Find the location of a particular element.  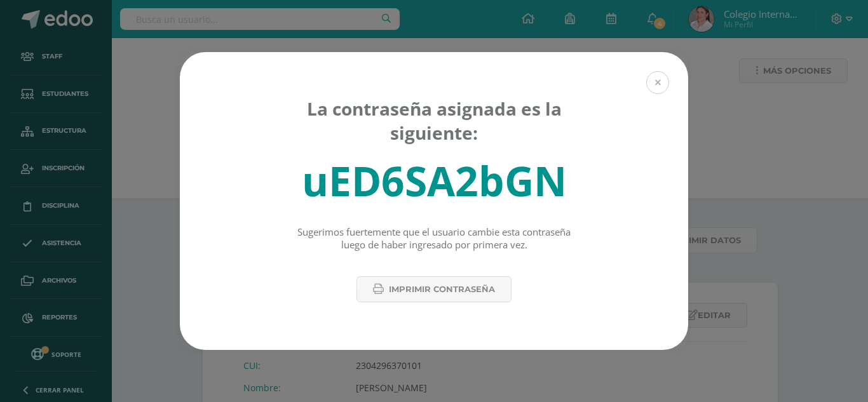

button: Imprimir contraseña is located at coordinates (434, 289).